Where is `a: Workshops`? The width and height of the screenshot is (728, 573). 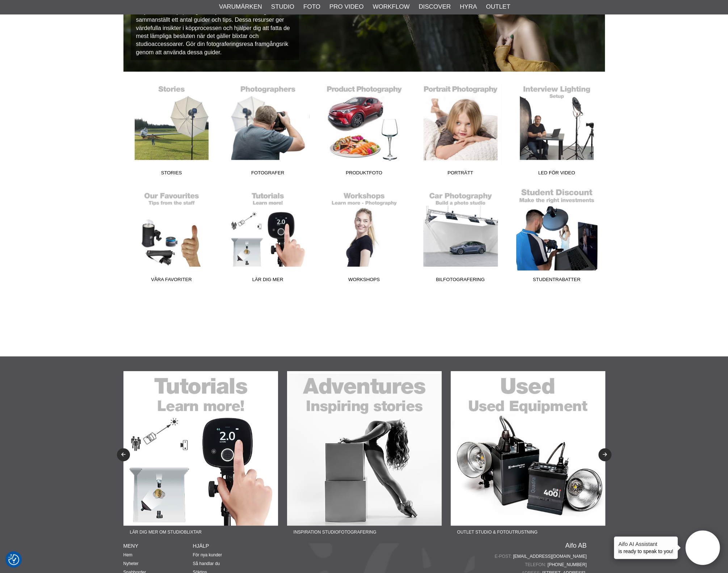 a: Workshops is located at coordinates (364, 237).